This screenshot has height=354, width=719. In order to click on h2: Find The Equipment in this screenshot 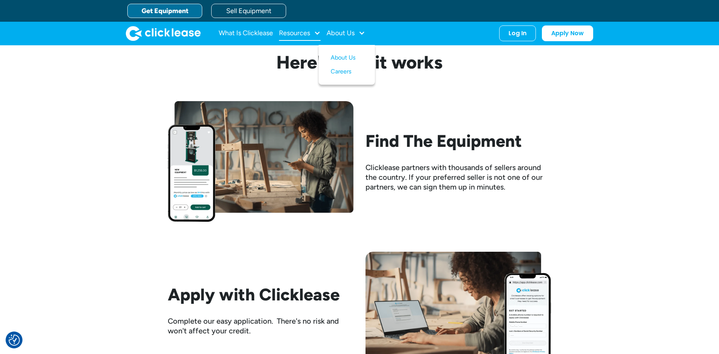, I will do `click(458, 141)`.